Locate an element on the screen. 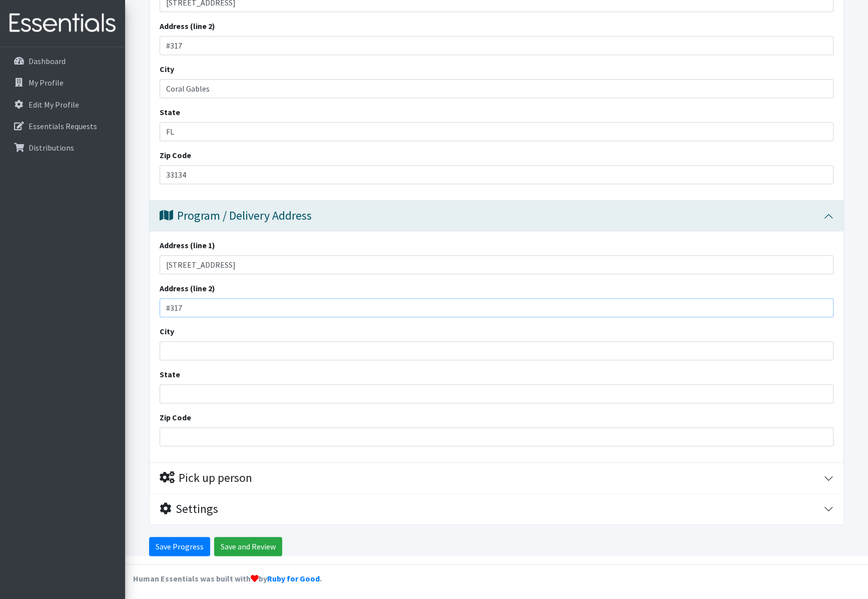  label: Address (line 1) is located at coordinates (187, 245).